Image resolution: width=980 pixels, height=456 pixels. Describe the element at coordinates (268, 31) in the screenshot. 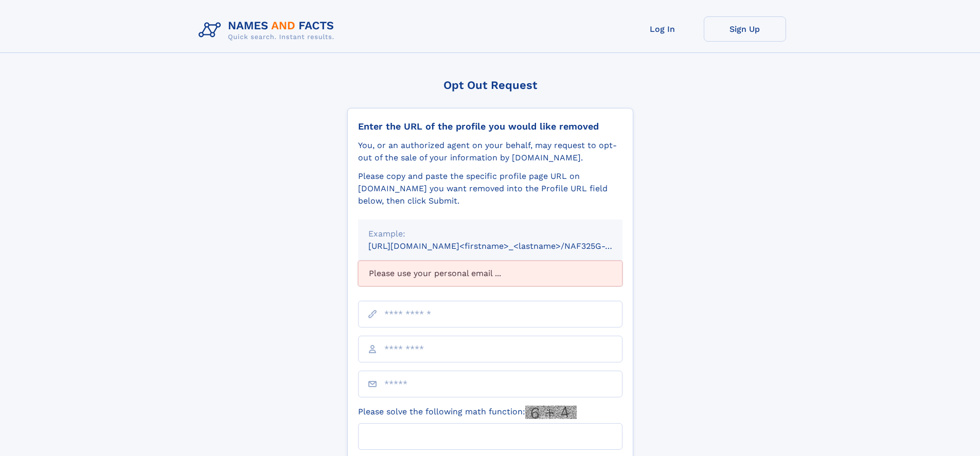

I see `img: Logo Names and Facts` at that location.